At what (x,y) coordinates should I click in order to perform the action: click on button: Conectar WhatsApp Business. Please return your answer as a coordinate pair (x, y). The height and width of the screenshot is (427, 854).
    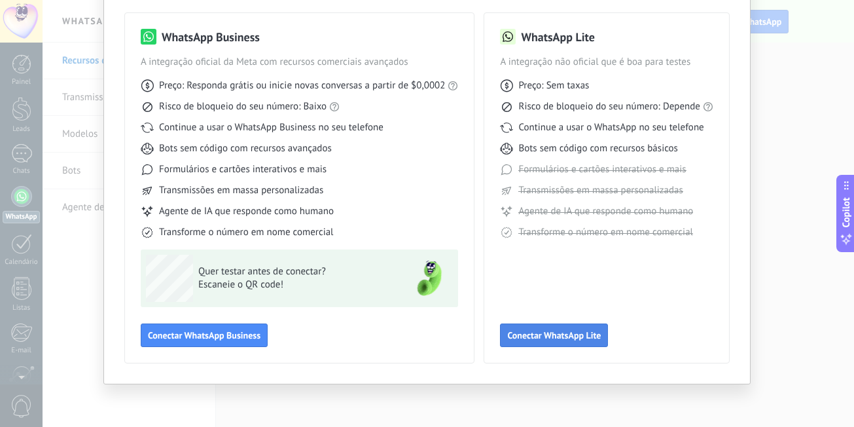
    Looking at the image, I should click on (204, 335).